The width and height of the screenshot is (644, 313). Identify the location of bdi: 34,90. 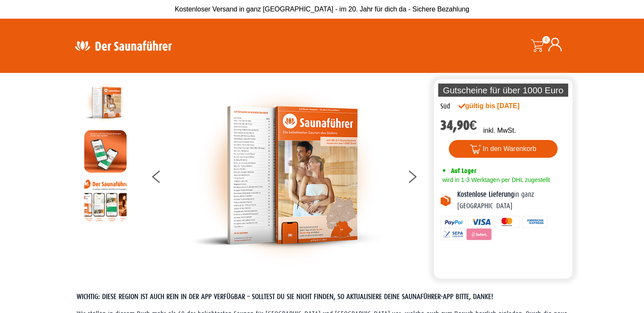
(458, 125).